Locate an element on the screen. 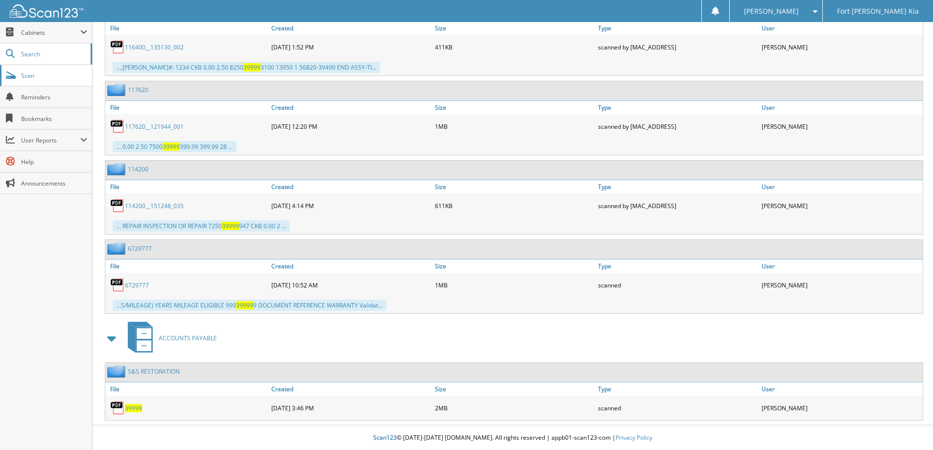  a: 39999 is located at coordinates (133, 408).